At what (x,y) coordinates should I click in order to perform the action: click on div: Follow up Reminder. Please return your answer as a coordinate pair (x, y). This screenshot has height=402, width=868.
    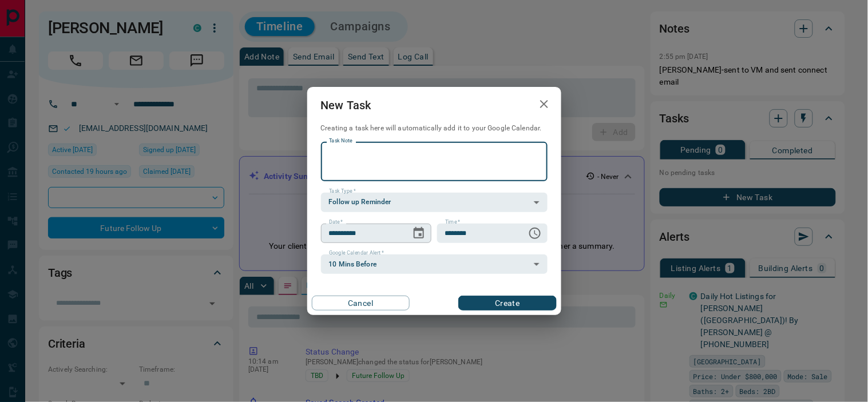
    Looking at the image, I should click on (434, 203).